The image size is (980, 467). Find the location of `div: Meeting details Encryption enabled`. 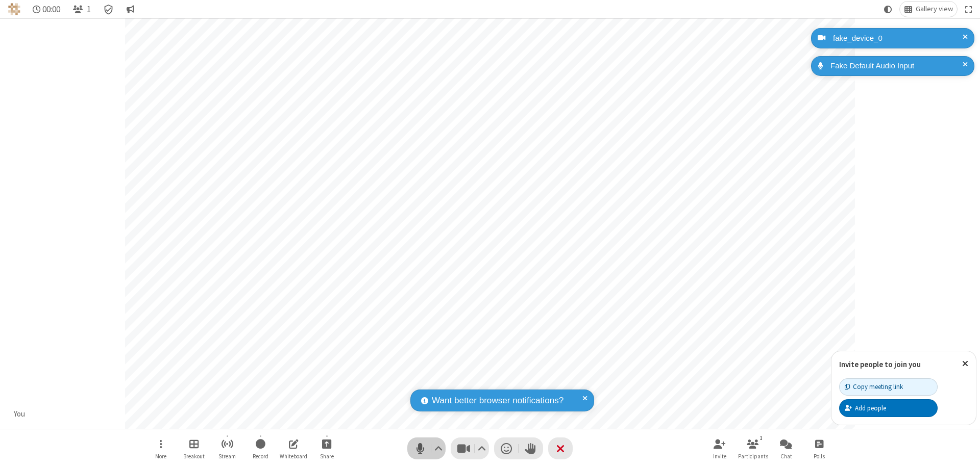

div: Meeting details Encryption enabled is located at coordinates (109, 9).